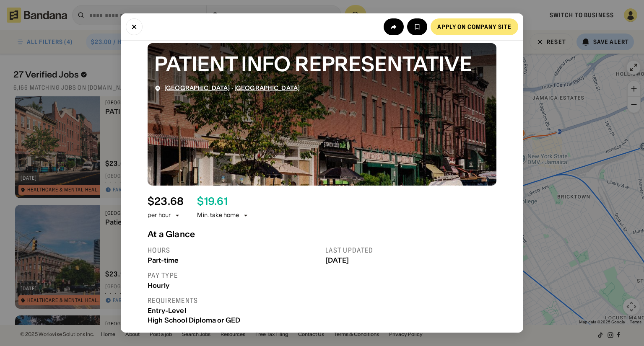 The image size is (644, 346). Describe the element at coordinates (233, 285) in the screenshot. I see `div: Hourly` at that location.